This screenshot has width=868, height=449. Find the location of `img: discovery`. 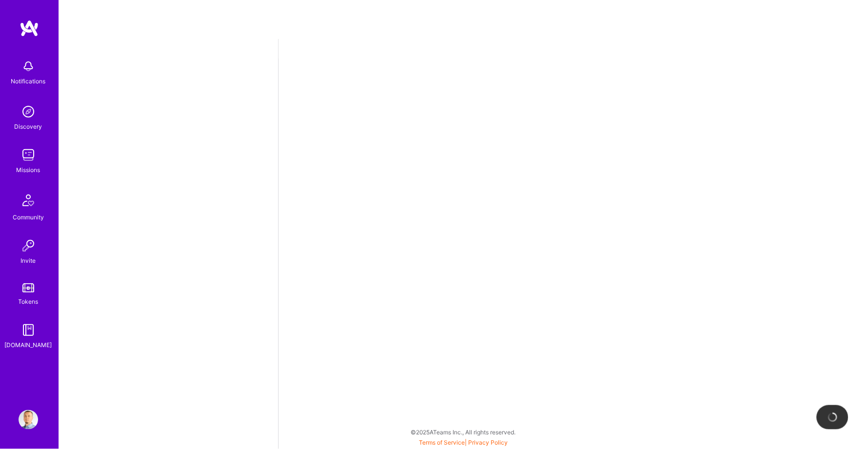

img: discovery is located at coordinates (28, 112).